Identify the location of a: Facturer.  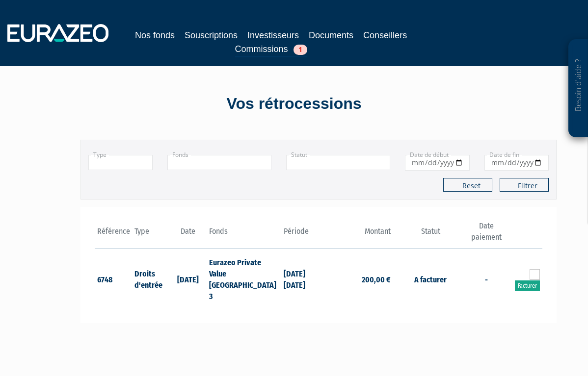
(526, 285).